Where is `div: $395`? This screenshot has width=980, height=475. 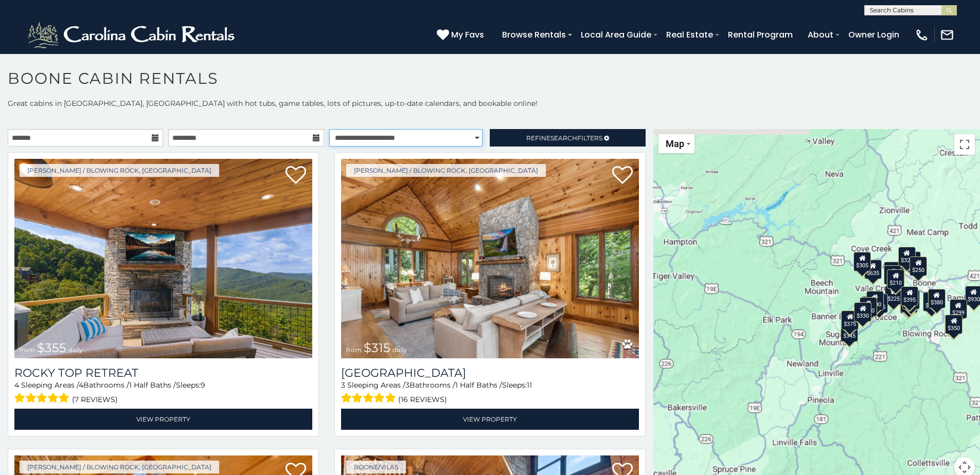
div: $395 is located at coordinates (910, 296).